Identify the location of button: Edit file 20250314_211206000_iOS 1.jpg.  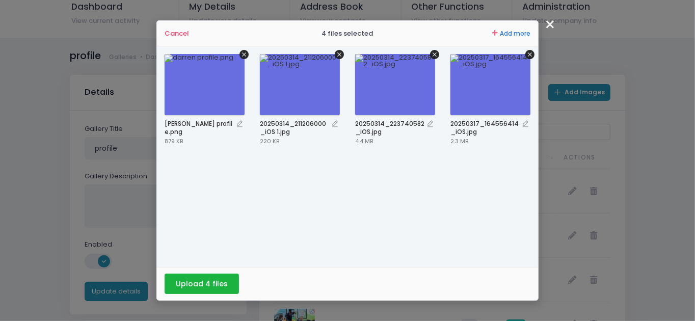
(336, 124).